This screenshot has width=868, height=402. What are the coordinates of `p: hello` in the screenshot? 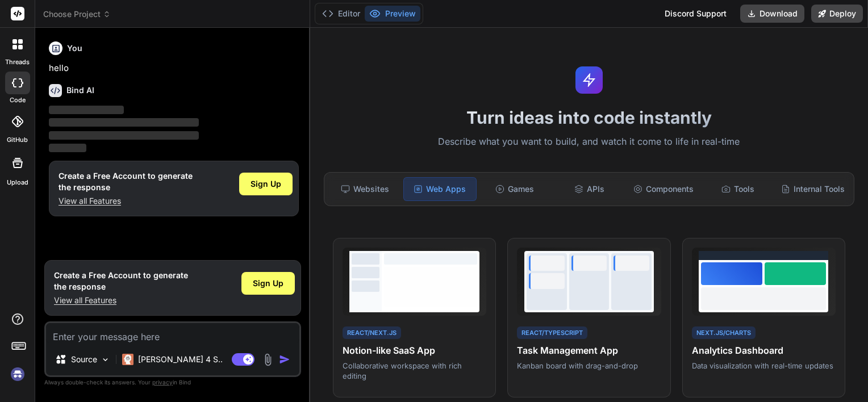 It's located at (174, 68).